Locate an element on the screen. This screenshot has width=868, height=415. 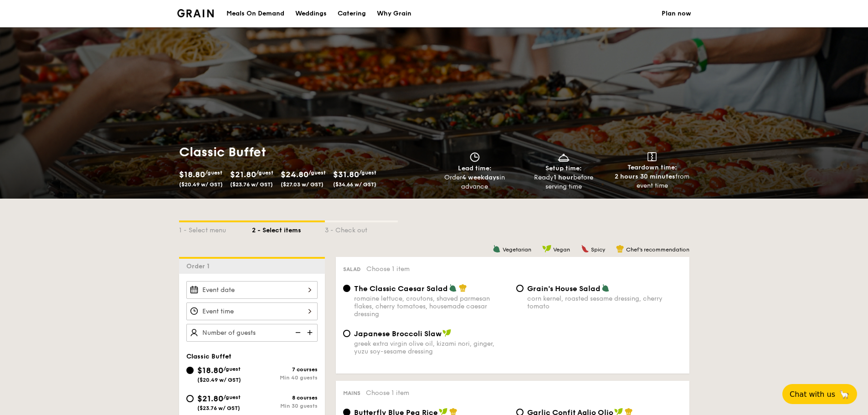
span: Spicy is located at coordinates (598, 250).